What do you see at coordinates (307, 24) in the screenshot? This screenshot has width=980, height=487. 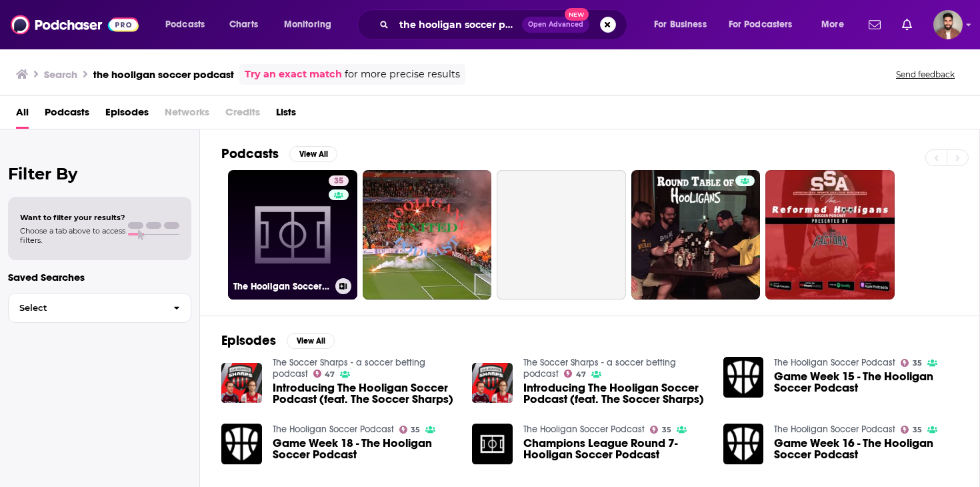 I see `span: Monitoring` at bounding box center [307, 24].